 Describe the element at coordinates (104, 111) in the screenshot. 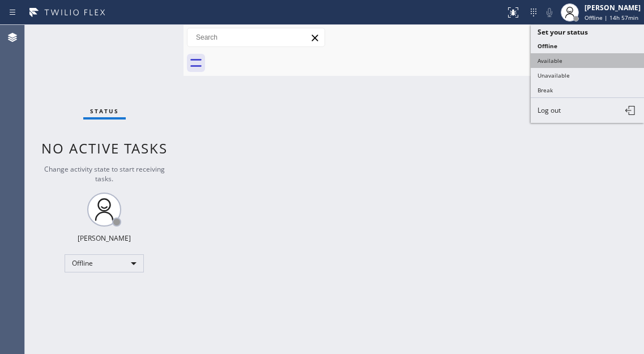

I see `span: Status` at that location.